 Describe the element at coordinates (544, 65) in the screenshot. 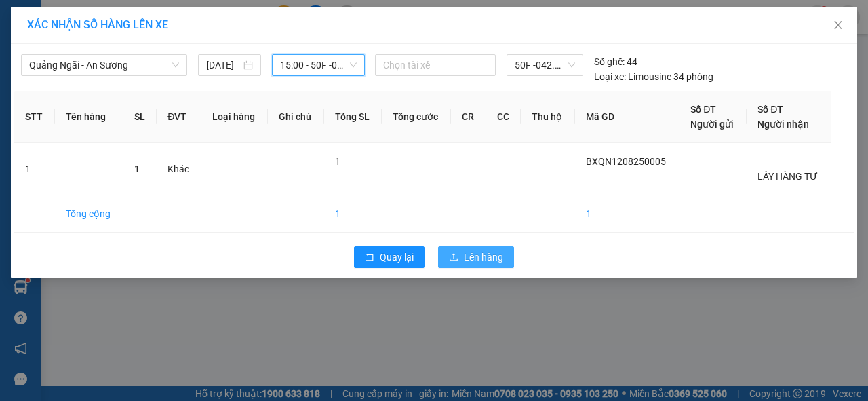

I see `span: 50F -042.66` at that location.